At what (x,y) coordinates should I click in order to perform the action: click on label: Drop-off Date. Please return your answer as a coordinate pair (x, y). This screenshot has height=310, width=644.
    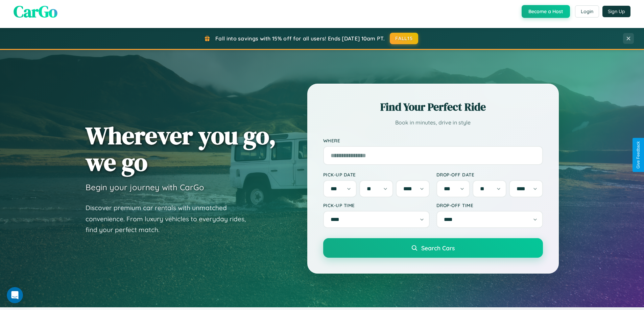
    Looking at the image, I should click on (489, 175).